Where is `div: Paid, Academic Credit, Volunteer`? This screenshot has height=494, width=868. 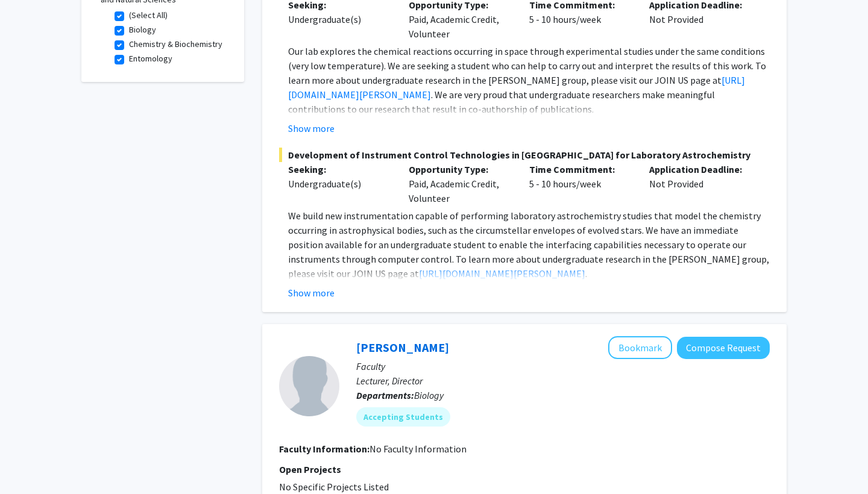
div: Paid, Academic Credit, Volunteer is located at coordinates (460, 184).